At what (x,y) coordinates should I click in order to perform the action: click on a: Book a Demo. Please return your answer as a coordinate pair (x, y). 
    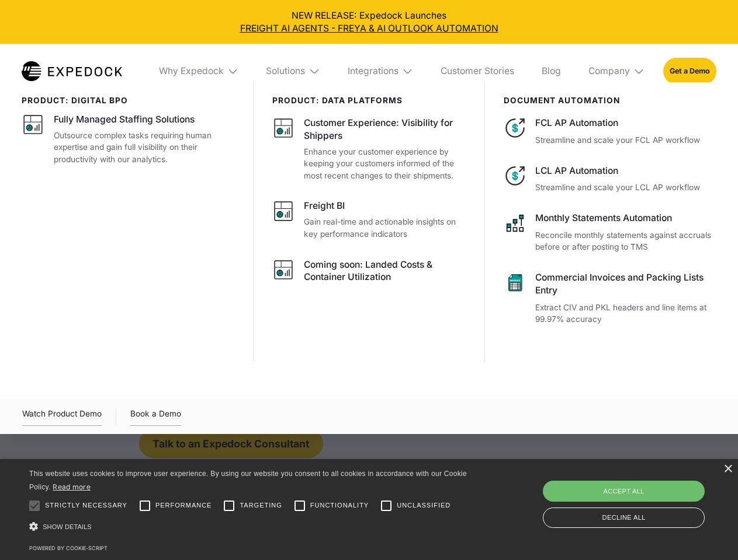
    Looking at the image, I should click on (155, 417).